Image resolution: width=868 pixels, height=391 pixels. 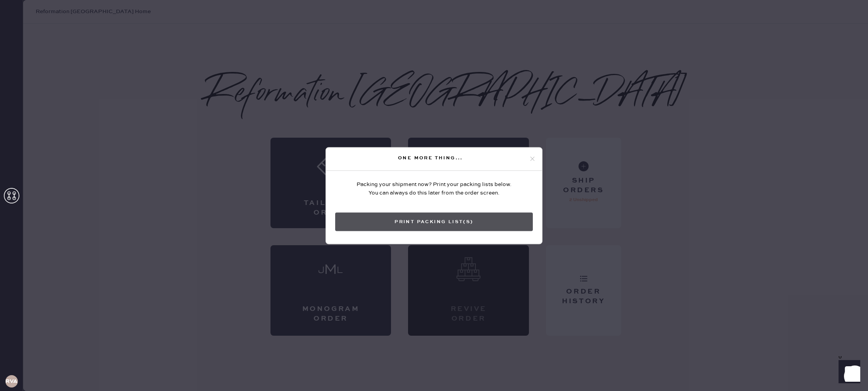 I want to click on h3: RVA, so click(x=11, y=381).